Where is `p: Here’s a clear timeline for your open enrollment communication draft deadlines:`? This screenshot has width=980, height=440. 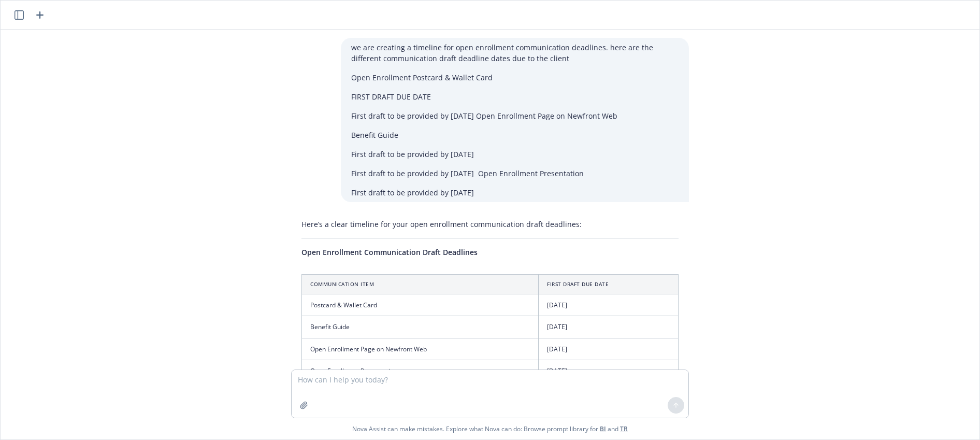
p: Here’s a clear timeline for your open enrollment communication draft deadlines: is located at coordinates (490, 224).